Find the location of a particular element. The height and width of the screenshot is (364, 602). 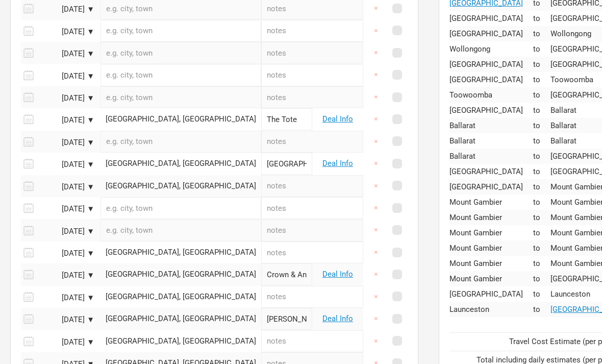

td: Launceston is located at coordinates (491, 309).